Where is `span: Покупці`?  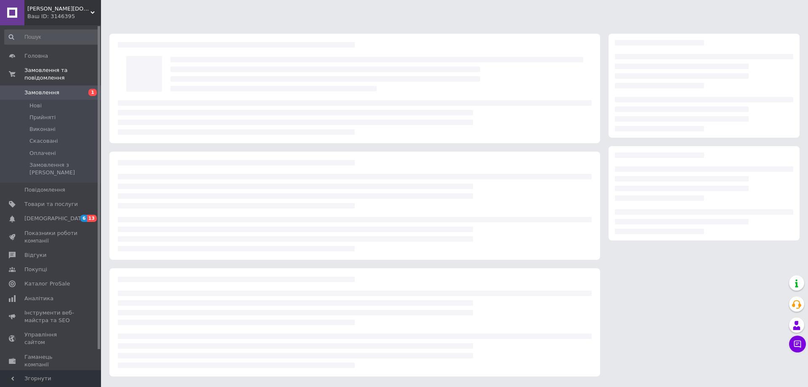
span: Покупці is located at coordinates (36, 269).